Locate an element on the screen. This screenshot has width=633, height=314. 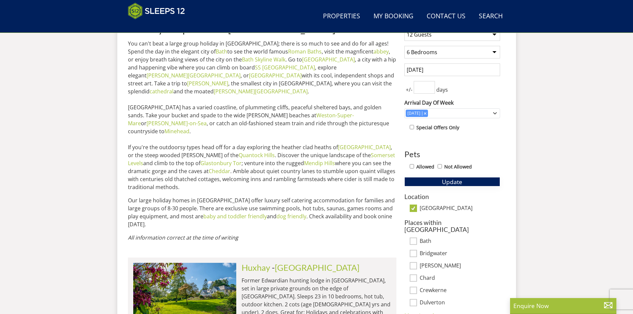
a: Search is located at coordinates (491, 16).